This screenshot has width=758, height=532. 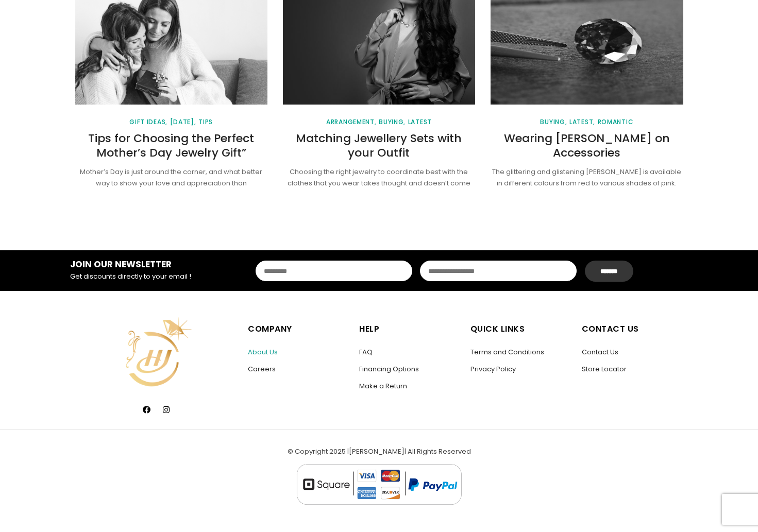 I want to click on a: Careers, so click(x=262, y=369).